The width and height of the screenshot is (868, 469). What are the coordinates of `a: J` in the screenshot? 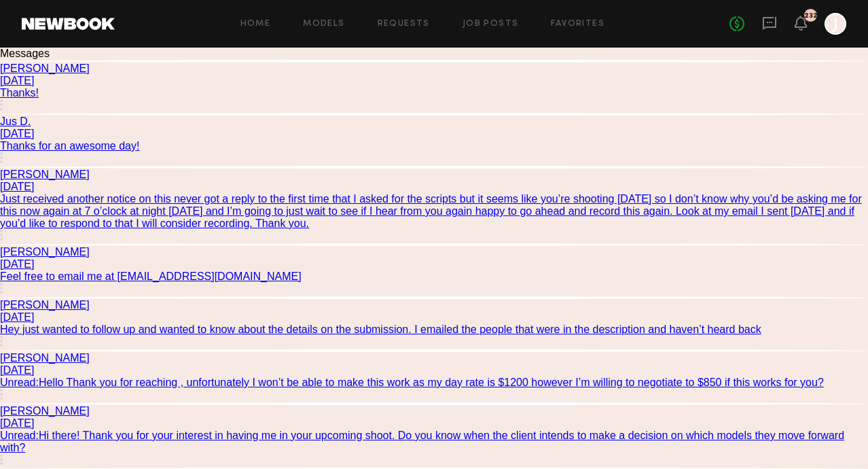 It's located at (836, 24).